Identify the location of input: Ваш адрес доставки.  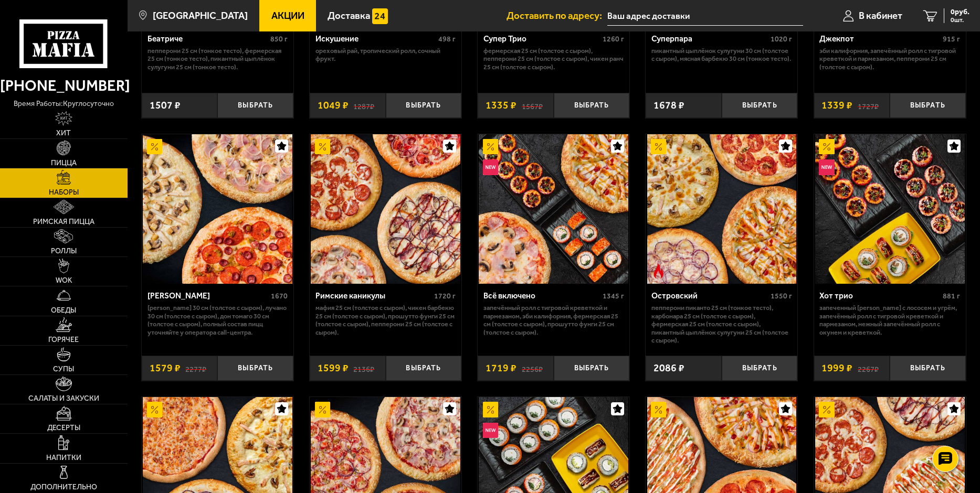
(705, 16).